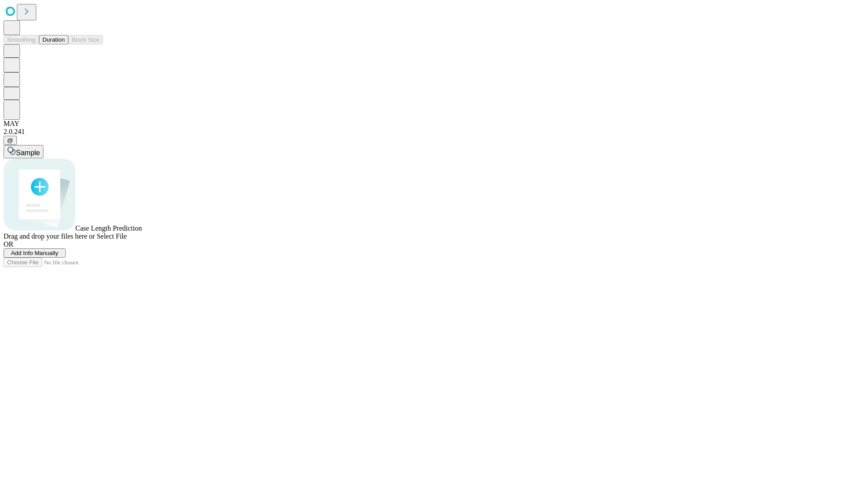 The width and height of the screenshot is (851, 479). What do you see at coordinates (86, 39) in the screenshot?
I see `button: Block Size` at bounding box center [86, 39].